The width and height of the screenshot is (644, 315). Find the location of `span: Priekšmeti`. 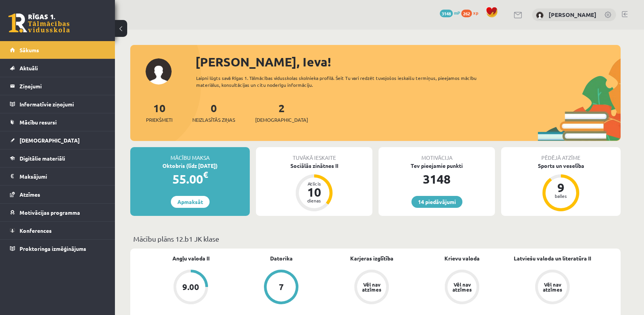

span: Priekšmeti is located at coordinates (159, 119).